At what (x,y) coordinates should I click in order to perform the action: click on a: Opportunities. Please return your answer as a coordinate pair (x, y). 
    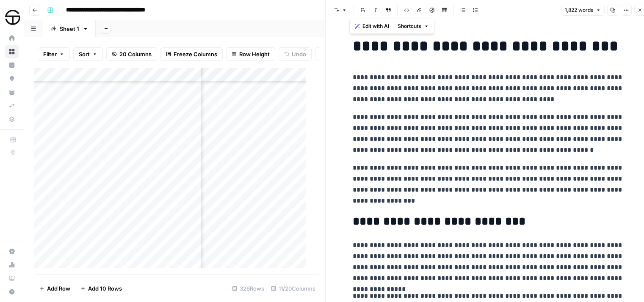
    Looking at the image, I should click on (12, 79).